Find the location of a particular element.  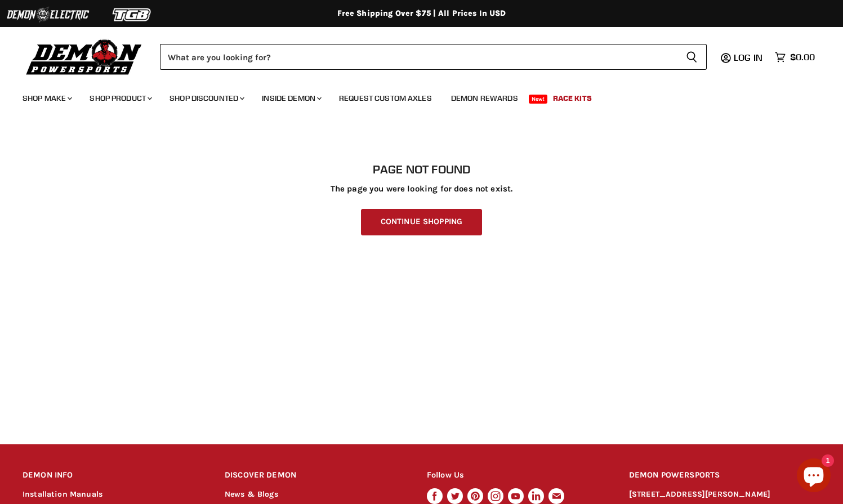

h2: DEMON INFO is located at coordinates (113, 475).